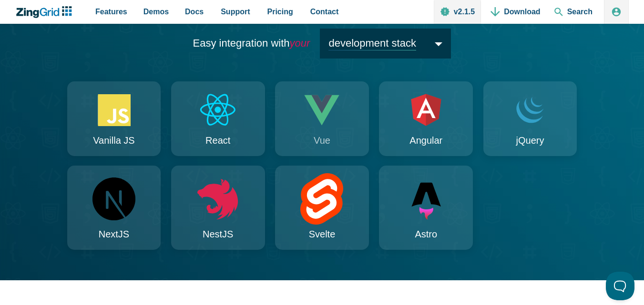  Describe the element at coordinates (322, 141) in the screenshot. I see `span: Vue` at that location.